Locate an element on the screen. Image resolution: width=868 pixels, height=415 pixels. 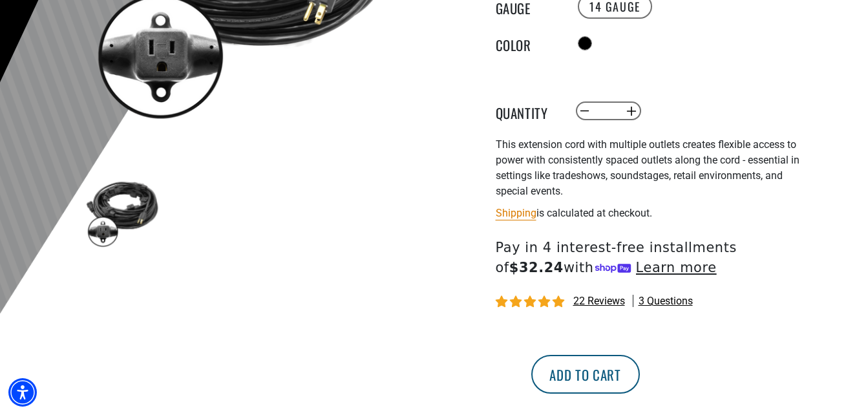
button: Add to cart is located at coordinates (586, 374).